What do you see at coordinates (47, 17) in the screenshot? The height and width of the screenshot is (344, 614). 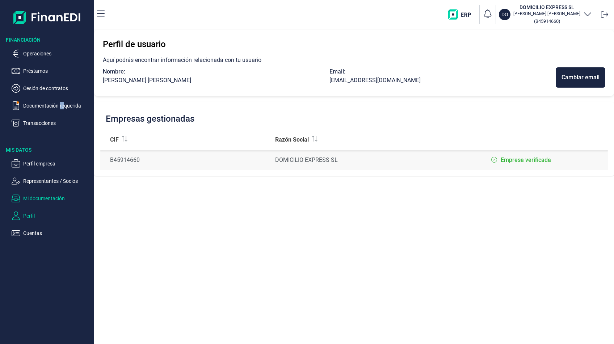 I see `img: Logo de aplicación` at bounding box center [47, 17].